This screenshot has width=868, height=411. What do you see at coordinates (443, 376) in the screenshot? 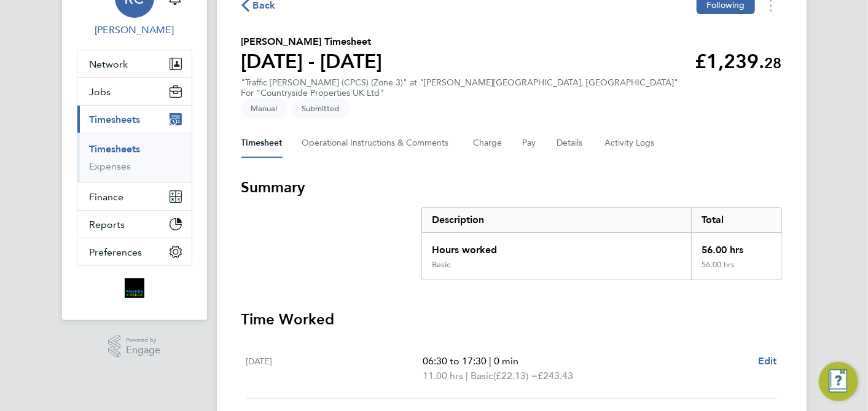
I see `span: 11.00 hrs` at bounding box center [443, 376].